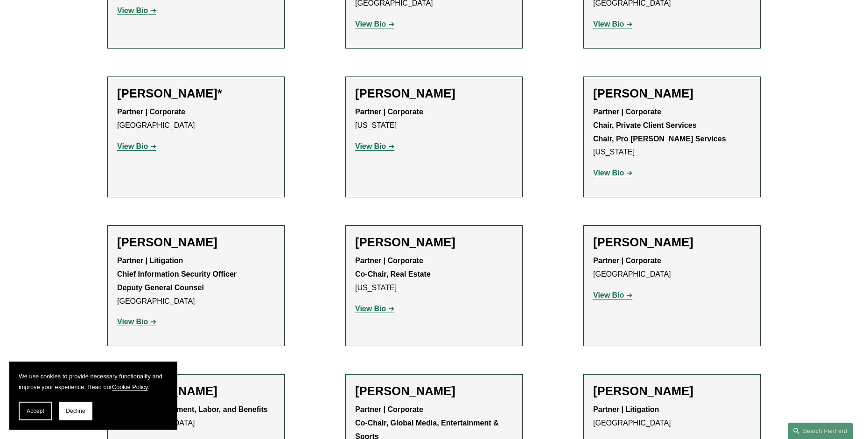 Image resolution: width=868 pixels, height=439 pixels. What do you see at coordinates (177, 281) in the screenshot?
I see `strong: Chief Information Security Officer Deputy General Counsel` at bounding box center [177, 281].